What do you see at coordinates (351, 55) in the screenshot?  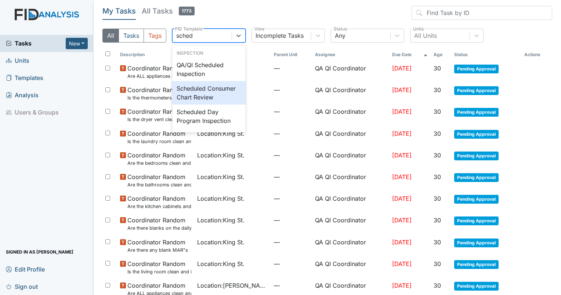 I see `th: Assignee` at bounding box center [351, 55].